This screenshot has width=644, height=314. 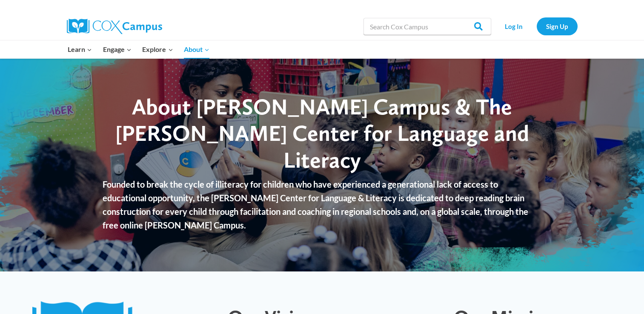 I want to click on p: Founded to break the cycle of illiteracy for children who have experienced a generational lack of..., so click(x=322, y=205).